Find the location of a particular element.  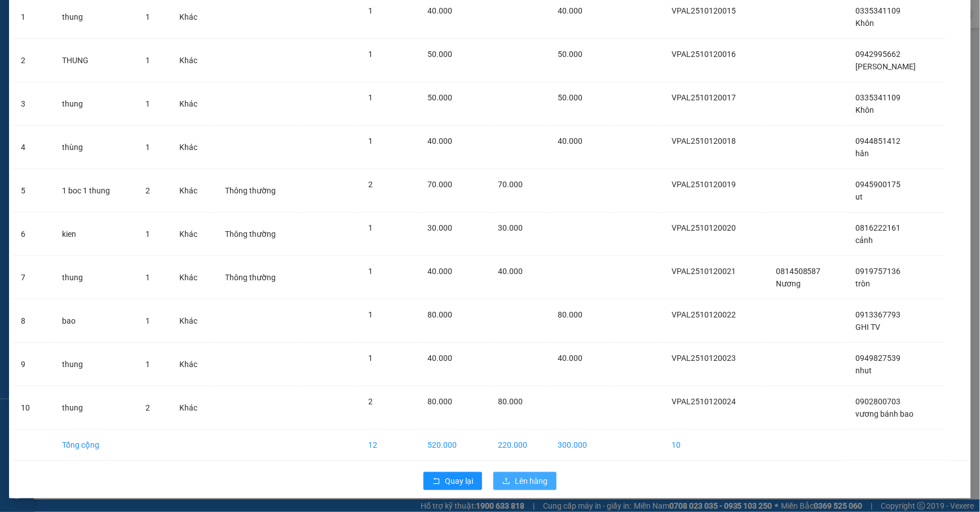

button: uploadLên hàng is located at coordinates (525, 481).